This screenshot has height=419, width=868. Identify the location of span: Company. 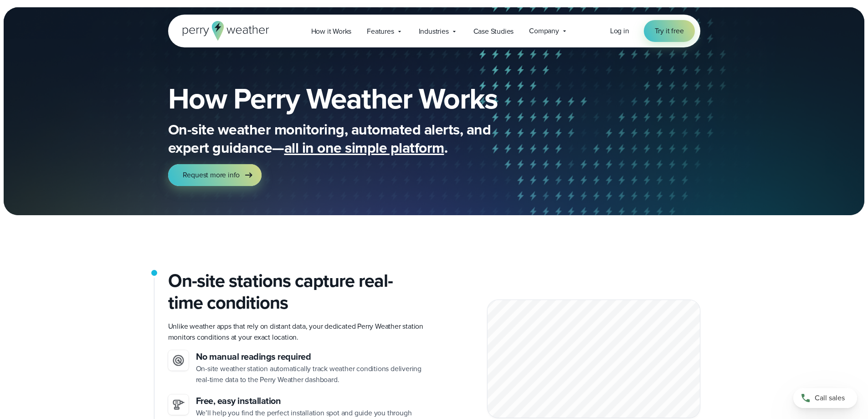
(544, 31).